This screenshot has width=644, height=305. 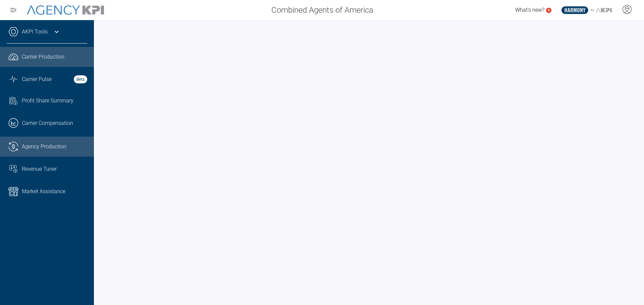 I want to click on span: Agency Production, so click(x=44, y=147).